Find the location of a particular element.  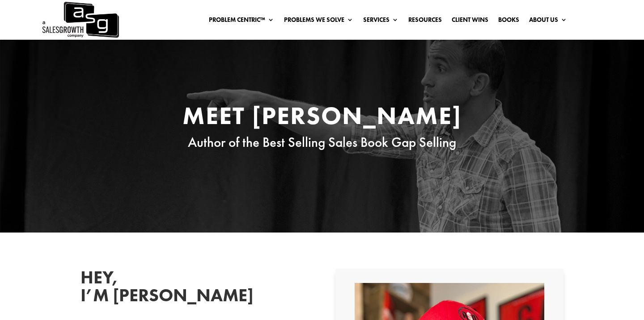

a: Services is located at coordinates (381, 21).